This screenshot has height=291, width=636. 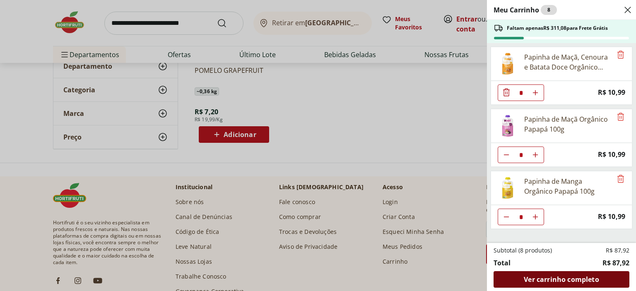 What do you see at coordinates (568, 186) in the screenshot?
I see `div: Papinha de Manga Orgânico Papapá 100g` at bounding box center [568, 186].